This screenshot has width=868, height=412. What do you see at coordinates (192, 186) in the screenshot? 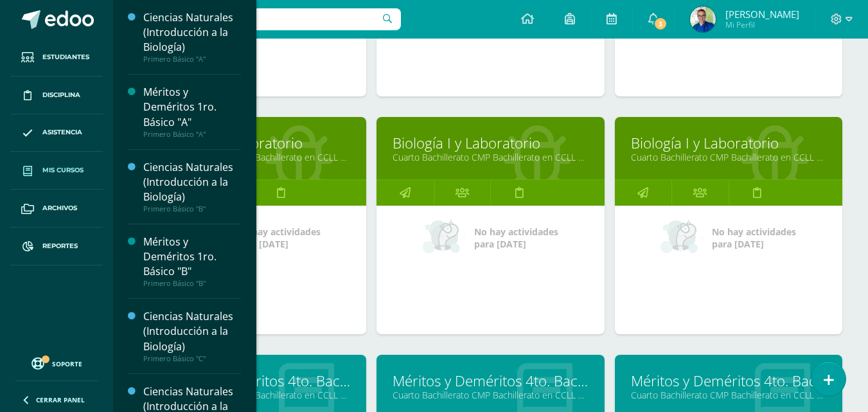
I see `a: Ciencias Naturales (Introducción a la Biología)Primero Básico "B"` at bounding box center [192, 186].